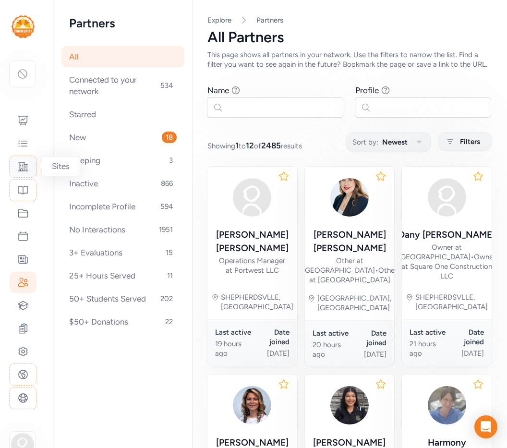 This screenshot has height=448, width=507. What do you see at coordinates (123, 85) in the screenshot?
I see `div: Connected to your network` at bounding box center [123, 85].